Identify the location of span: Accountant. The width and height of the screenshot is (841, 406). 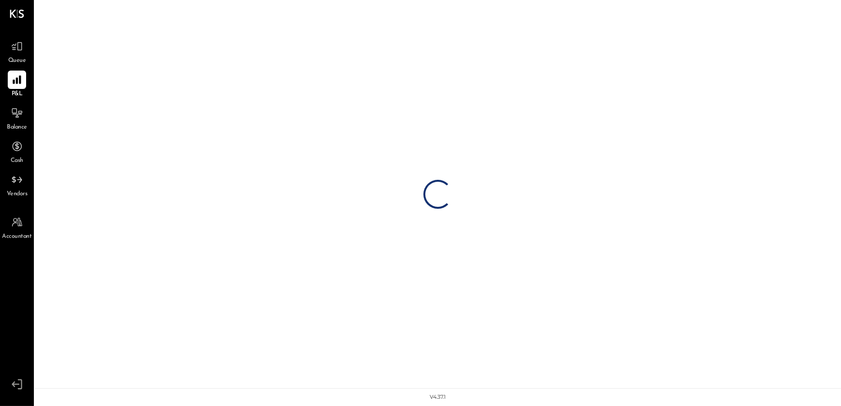
(17, 237).